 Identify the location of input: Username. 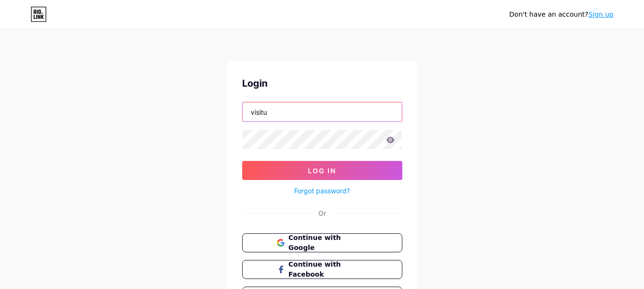
(322, 112).